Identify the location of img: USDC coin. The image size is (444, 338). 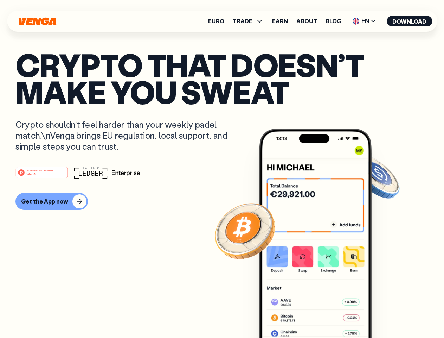
(376, 177).